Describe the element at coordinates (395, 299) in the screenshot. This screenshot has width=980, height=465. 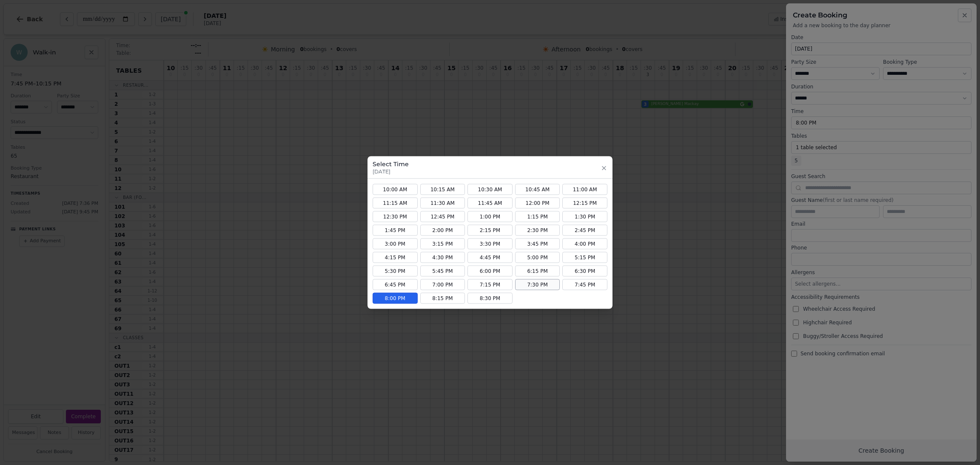
I see `button: 8:00 PM` at that location.